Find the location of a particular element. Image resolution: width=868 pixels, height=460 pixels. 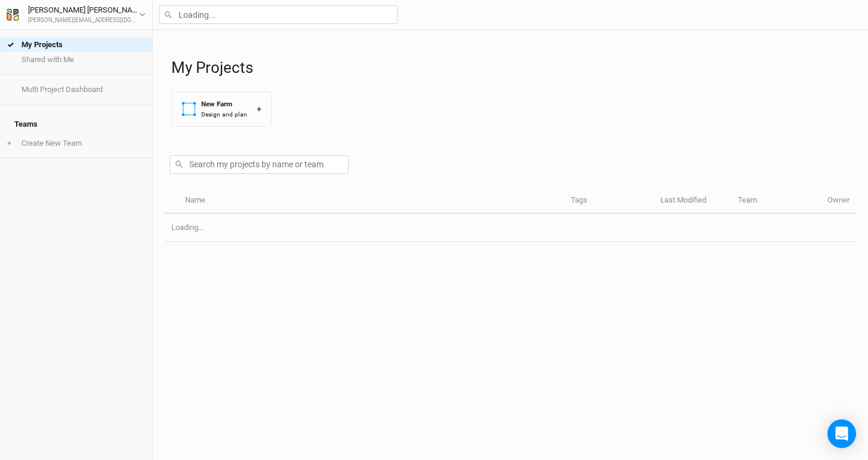

h4: Teams is located at coordinates (76, 124).